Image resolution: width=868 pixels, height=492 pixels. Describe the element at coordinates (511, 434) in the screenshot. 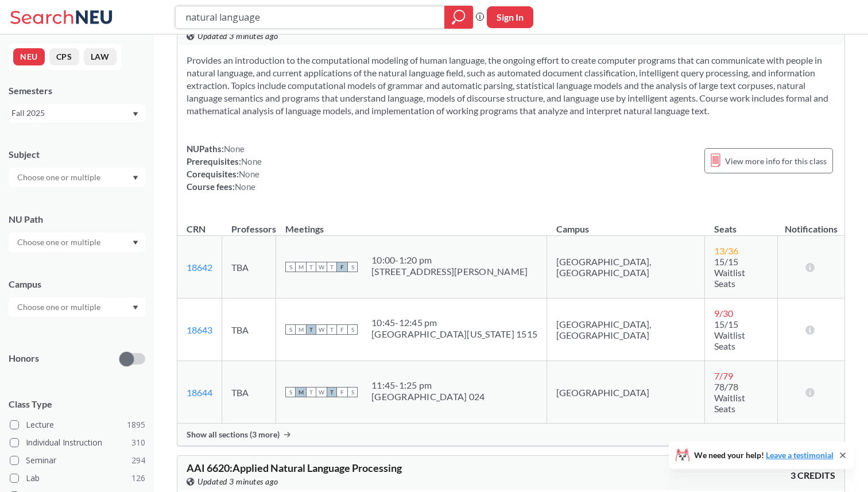

I see `div: Show all sections (3 more)` at that location.